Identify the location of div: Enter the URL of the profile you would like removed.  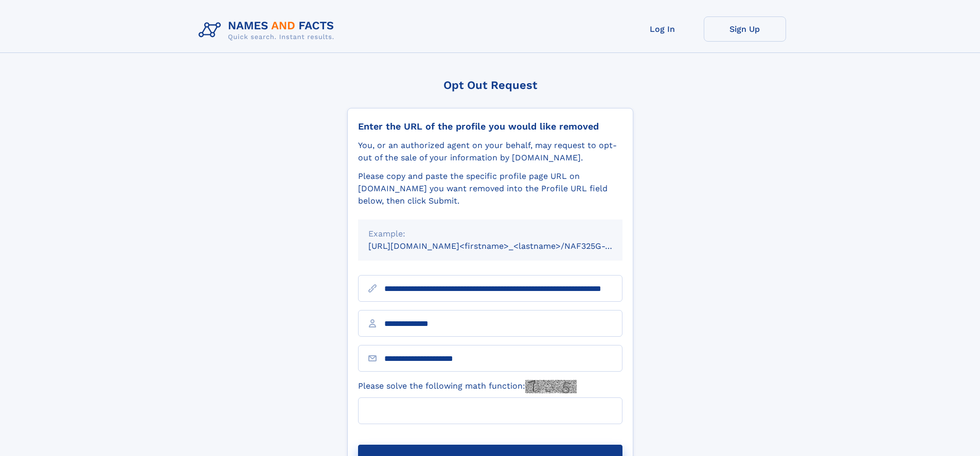
(490, 127).